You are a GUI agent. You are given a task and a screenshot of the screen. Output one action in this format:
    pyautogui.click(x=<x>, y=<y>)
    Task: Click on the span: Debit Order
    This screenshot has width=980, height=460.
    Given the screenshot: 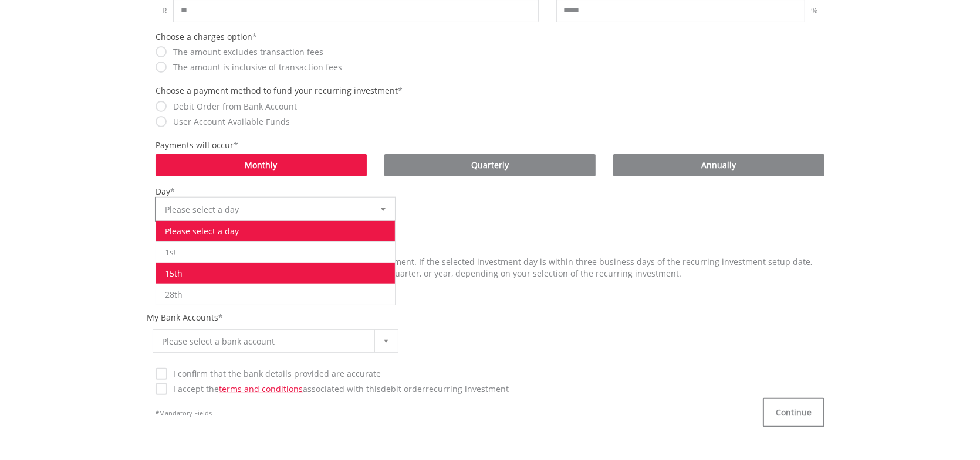 What is the action you would take?
    pyautogui.click(x=403, y=389)
    